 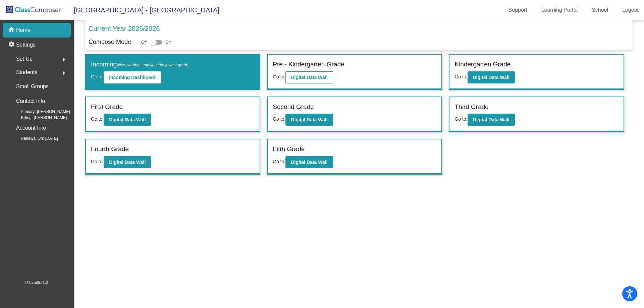 I want to click on a: Support, so click(x=518, y=10).